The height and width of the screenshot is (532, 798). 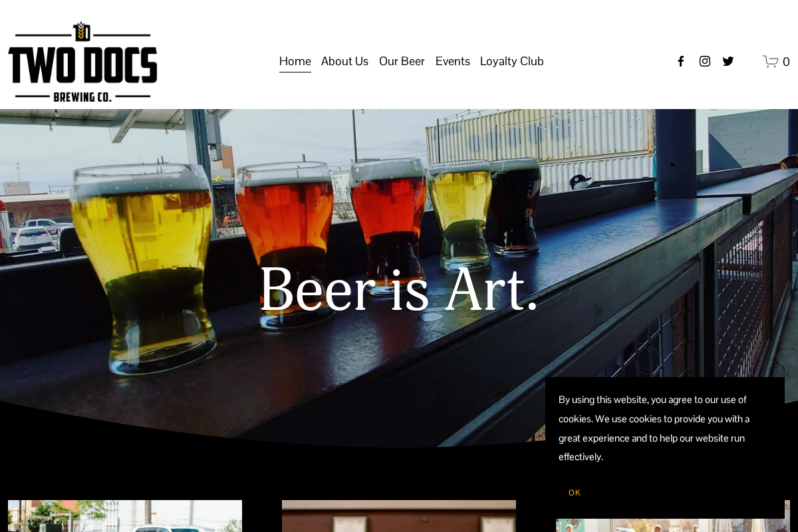 What do you see at coordinates (345, 61) in the screenshot?
I see `span: About Us` at bounding box center [345, 61].